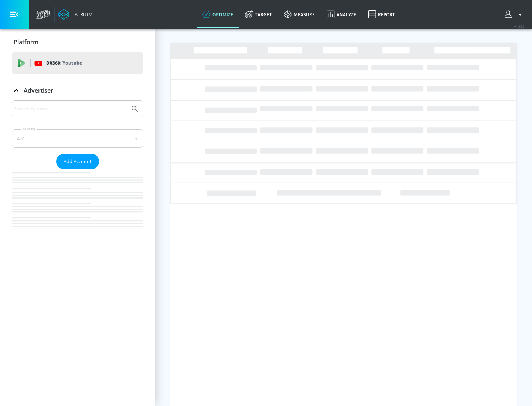 Image resolution: width=532 pixels, height=406 pixels. Describe the element at coordinates (38, 90) in the screenshot. I see `p: Advertiser` at that location.